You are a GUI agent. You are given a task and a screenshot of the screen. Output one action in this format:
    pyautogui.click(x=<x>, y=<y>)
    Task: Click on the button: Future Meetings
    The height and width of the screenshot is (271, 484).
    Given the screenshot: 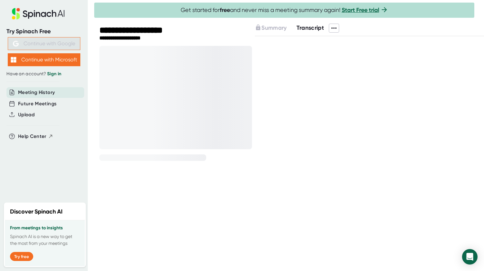 What is the action you would take?
    pyautogui.click(x=37, y=104)
    